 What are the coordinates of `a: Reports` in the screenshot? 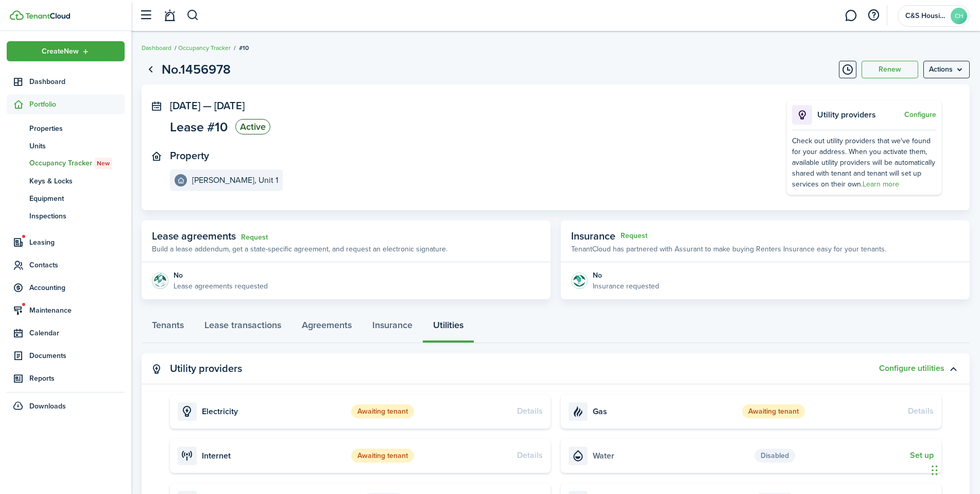 It's located at (65, 378).